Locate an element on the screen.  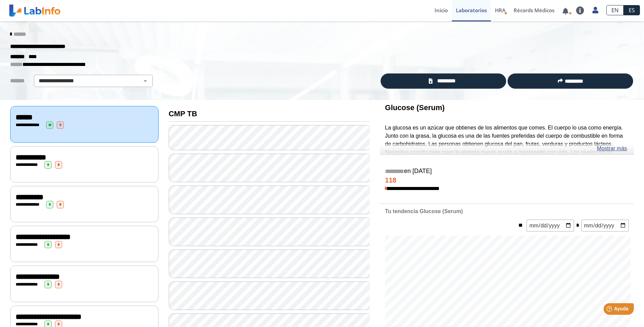
a: Mostrar más is located at coordinates (612, 148).